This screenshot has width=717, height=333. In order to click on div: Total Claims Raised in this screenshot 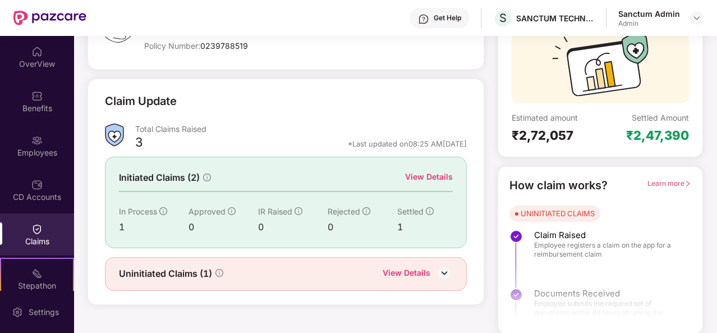, I will do `click(301, 129)`.